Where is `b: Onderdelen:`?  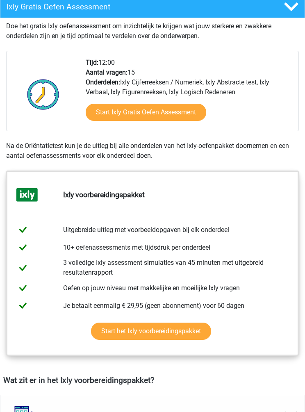 b: Onderdelen: is located at coordinates (103, 82).